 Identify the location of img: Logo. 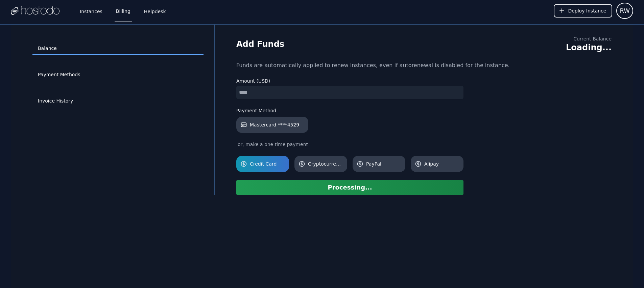
(35, 11).